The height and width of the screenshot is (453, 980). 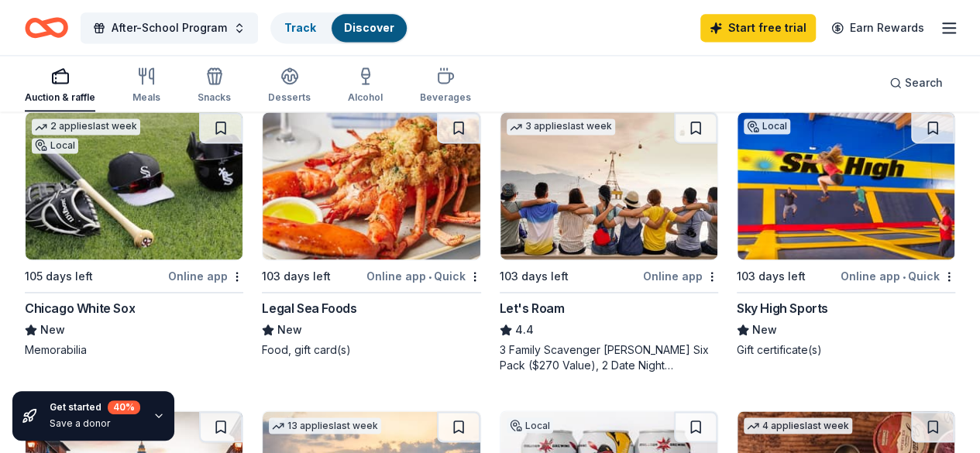 I want to click on a: Image for Sky High SportsLocal103 days leftOnline app•QuickSky High SportsNewGift certificate(s), so click(x=846, y=234).